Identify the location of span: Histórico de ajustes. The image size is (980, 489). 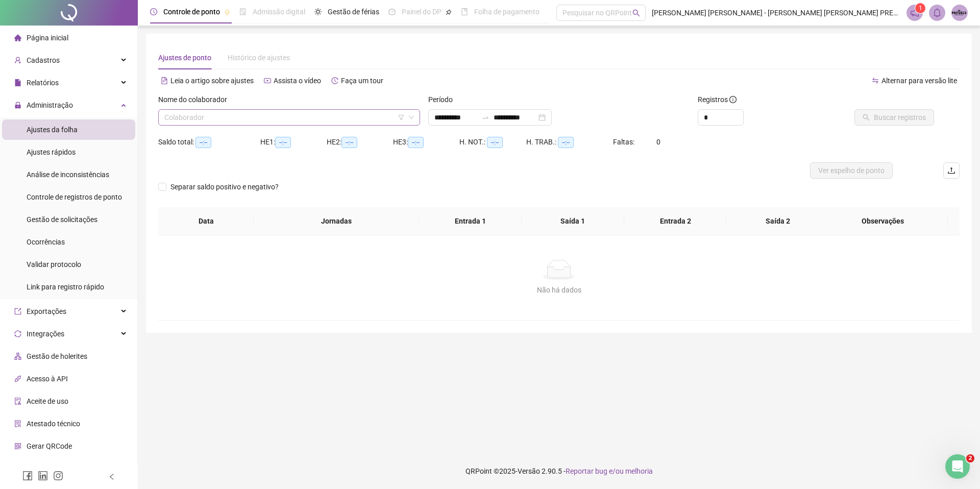
(259, 58).